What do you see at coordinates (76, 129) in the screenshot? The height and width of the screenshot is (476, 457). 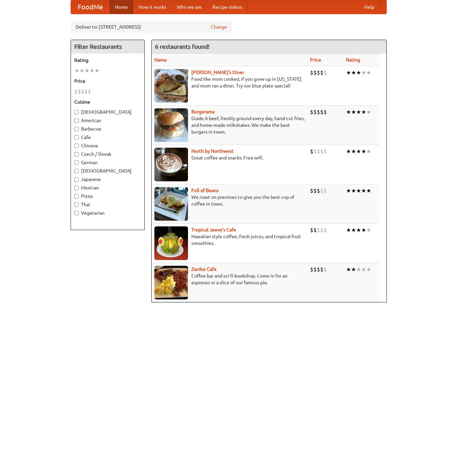 I see `input: Barbecue` at bounding box center [76, 129].